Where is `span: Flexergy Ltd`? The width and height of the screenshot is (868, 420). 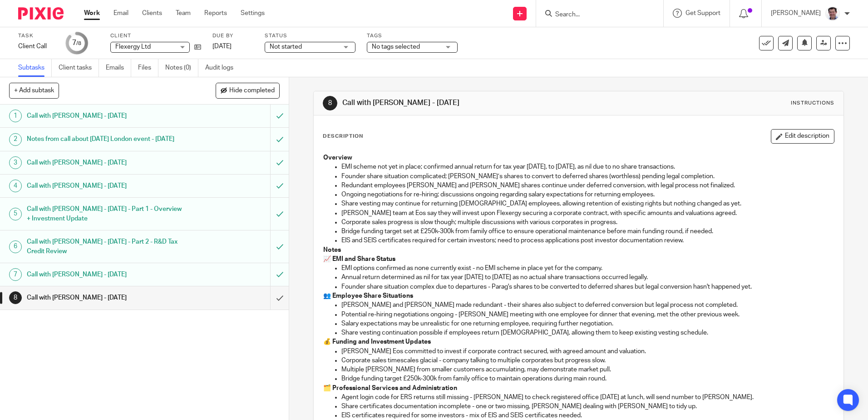 span: Flexergy Ltd is located at coordinates (133, 47).